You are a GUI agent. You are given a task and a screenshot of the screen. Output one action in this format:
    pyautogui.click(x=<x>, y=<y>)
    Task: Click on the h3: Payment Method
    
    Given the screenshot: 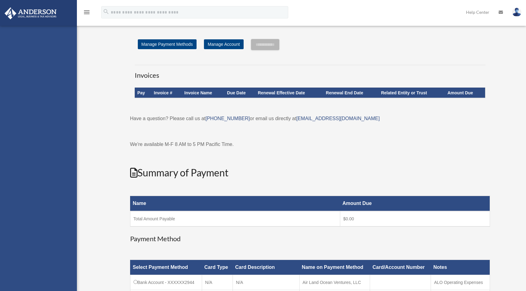 What is the action you would take?
    pyautogui.click(x=310, y=239)
    